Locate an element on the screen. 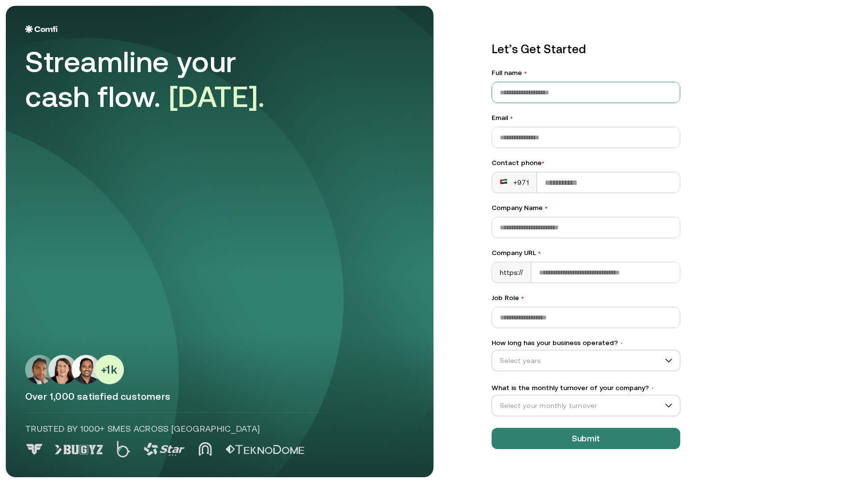 The image size is (867, 483). img: Logo 2 is located at coordinates (123, 449).